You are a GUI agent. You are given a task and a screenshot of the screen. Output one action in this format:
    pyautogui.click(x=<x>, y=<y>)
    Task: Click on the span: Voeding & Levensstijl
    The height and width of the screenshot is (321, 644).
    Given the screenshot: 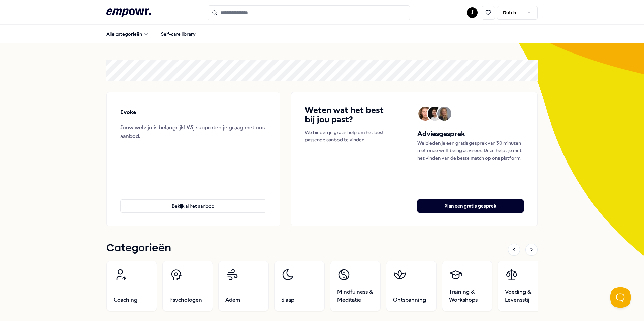 What is the action you would take?
    pyautogui.click(x=523, y=296)
    